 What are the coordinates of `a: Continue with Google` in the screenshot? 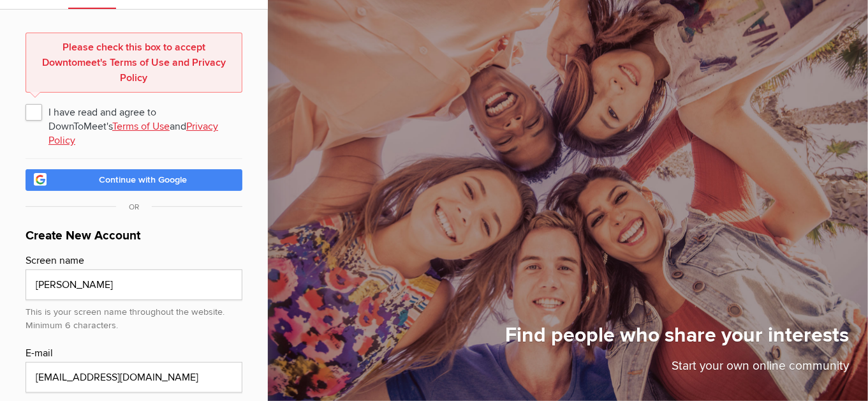 It's located at (134, 180).